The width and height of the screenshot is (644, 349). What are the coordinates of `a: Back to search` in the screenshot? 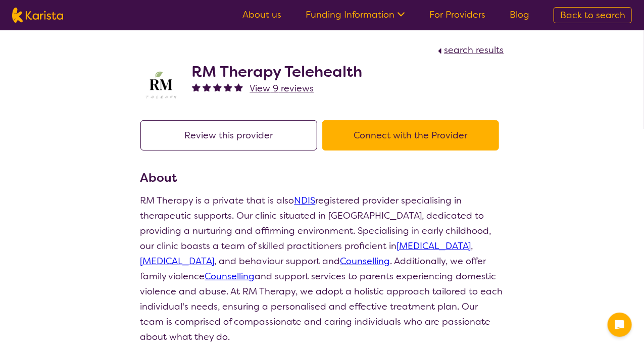 It's located at (592, 15).